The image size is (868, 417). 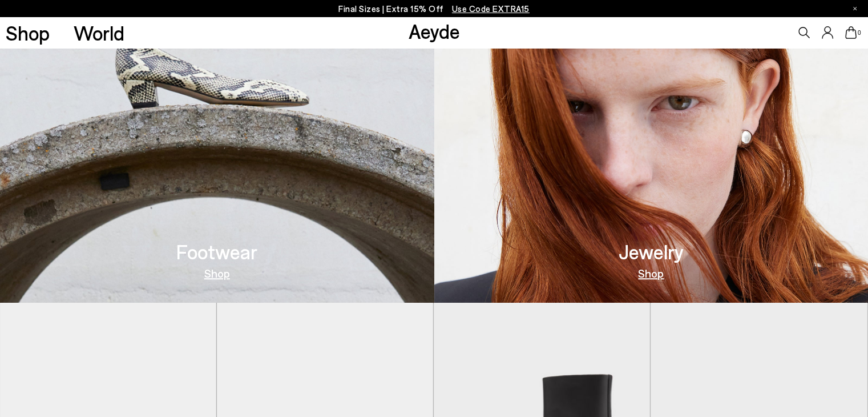 What do you see at coordinates (217, 251) in the screenshot?
I see `h3: Footwear` at bounding box center [217, 251].